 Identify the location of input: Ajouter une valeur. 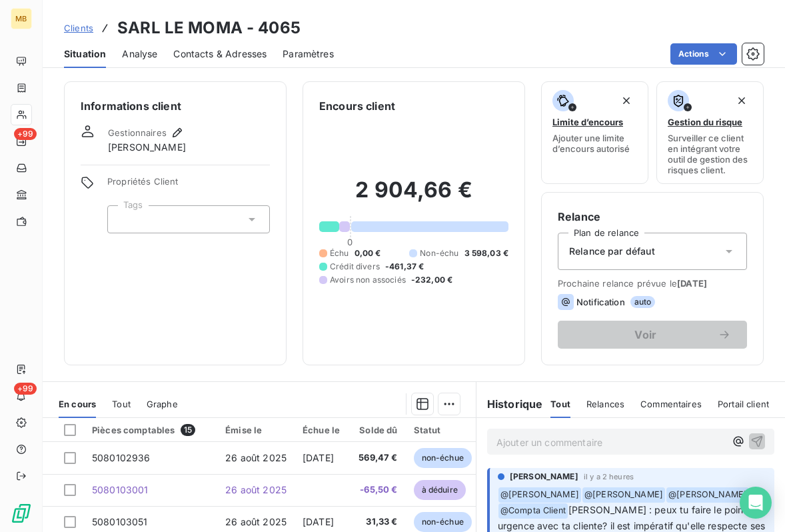
(124, 219).